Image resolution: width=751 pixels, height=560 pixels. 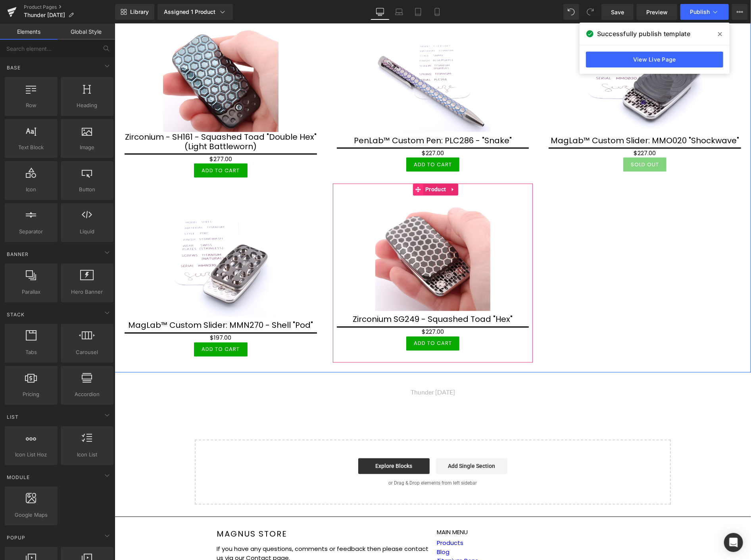 I want to click on a: Titanium Pens, so click(x=343, y=537).